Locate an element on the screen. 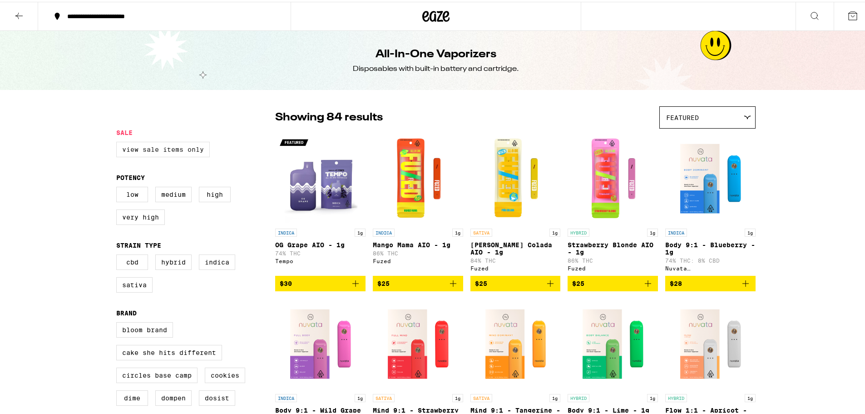 The image size is (865, 414). label: Dosist is located at coordinates (217, 396).